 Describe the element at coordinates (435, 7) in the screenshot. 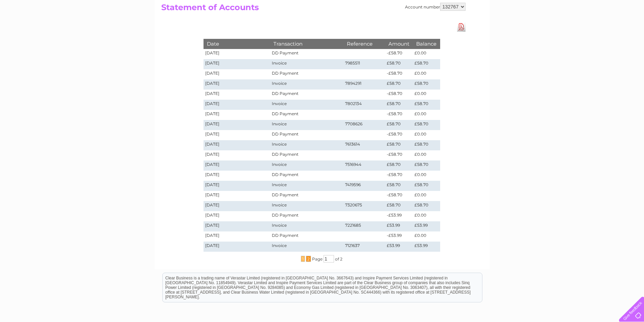

I see `div: Account number` at that location.